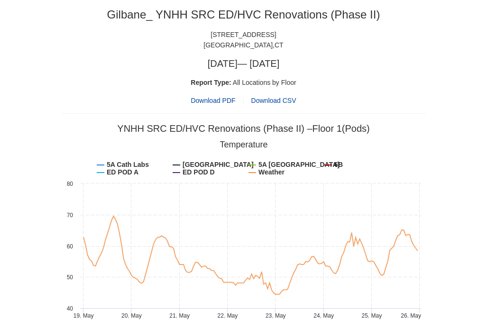  What do you see at coordinates (272, 172) in the screenshot?
I see `tspan: Weather` at bounding box center [272, 172].